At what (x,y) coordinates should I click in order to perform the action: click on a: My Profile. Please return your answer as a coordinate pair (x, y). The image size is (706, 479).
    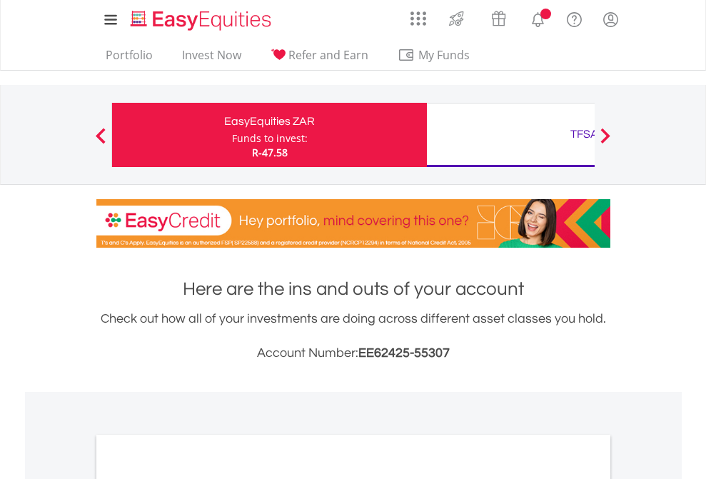
    Looking at the image, I should click on (610, 19).